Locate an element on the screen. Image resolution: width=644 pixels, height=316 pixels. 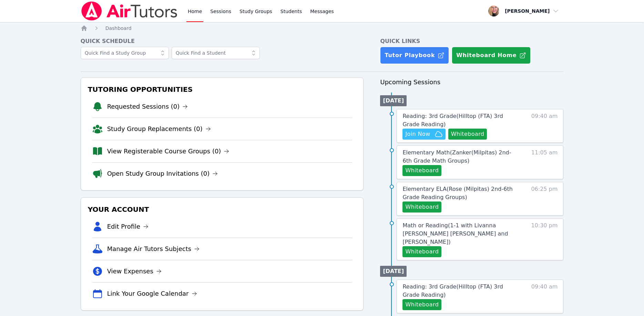
a: Edit Profile is located at coordinates (128, 227).